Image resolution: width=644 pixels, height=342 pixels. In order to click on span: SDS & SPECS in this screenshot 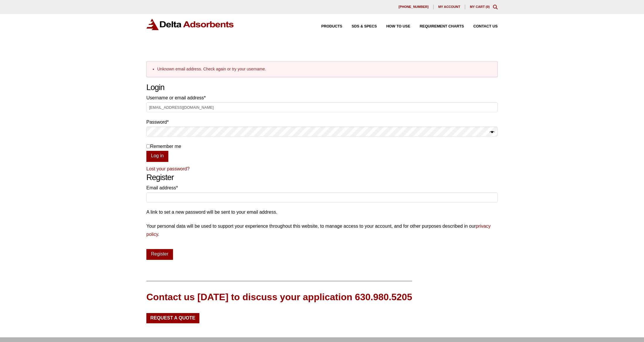, I will do `click(364, 26)`.